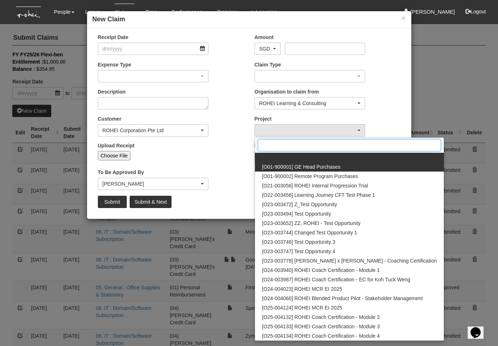 Image resolution: width=498 pixels, height=346 pixels. What do you see at coordinates (321, 326) in the screenshot?
I see `span: [O25-004133] ROHEI Coach Certification - Module 3` at bounding box center [321, 326].